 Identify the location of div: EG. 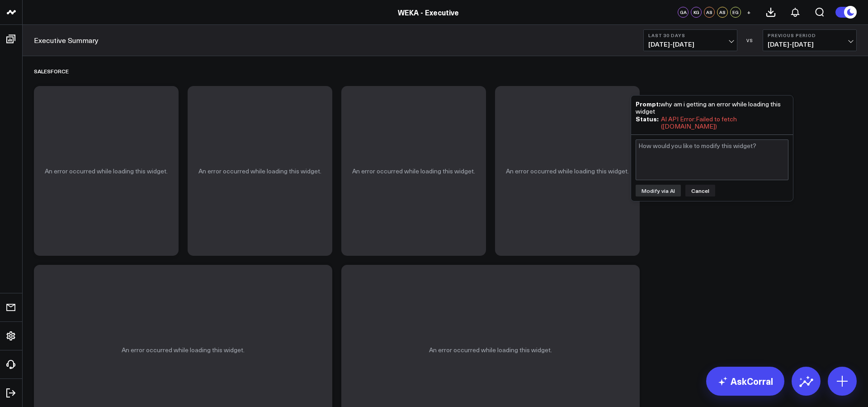
(735, 13).